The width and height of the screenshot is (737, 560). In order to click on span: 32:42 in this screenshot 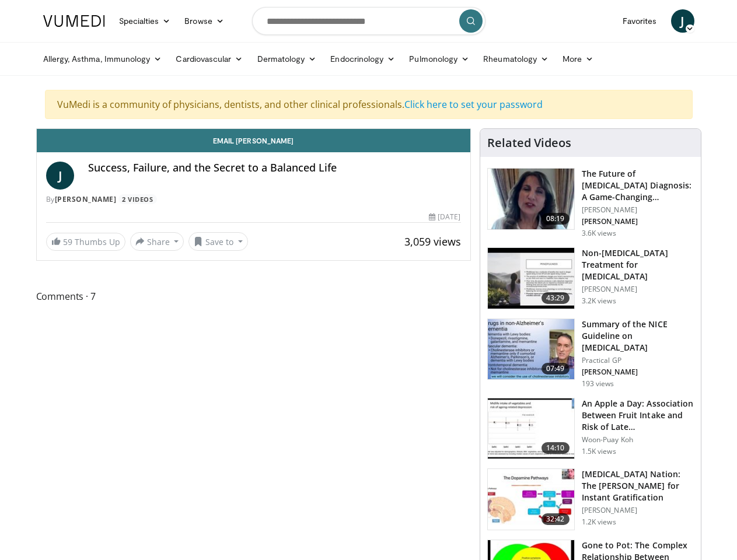, I will do `click(556, 520)`.